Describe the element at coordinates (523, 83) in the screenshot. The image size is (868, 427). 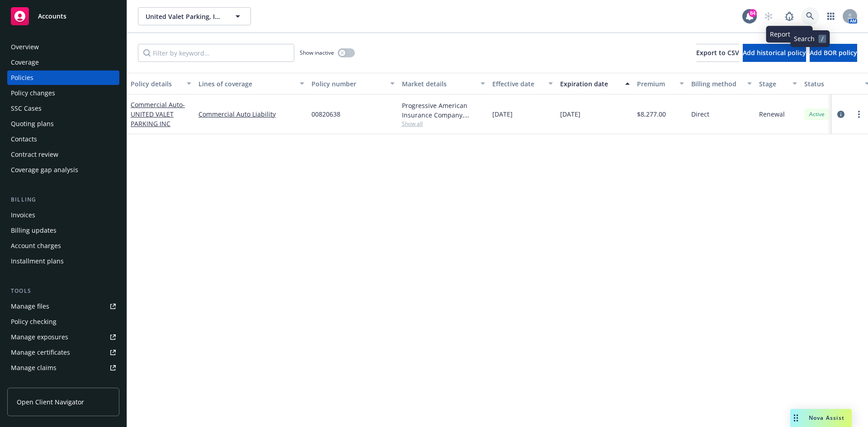
I see `button: Effective date` at that location.